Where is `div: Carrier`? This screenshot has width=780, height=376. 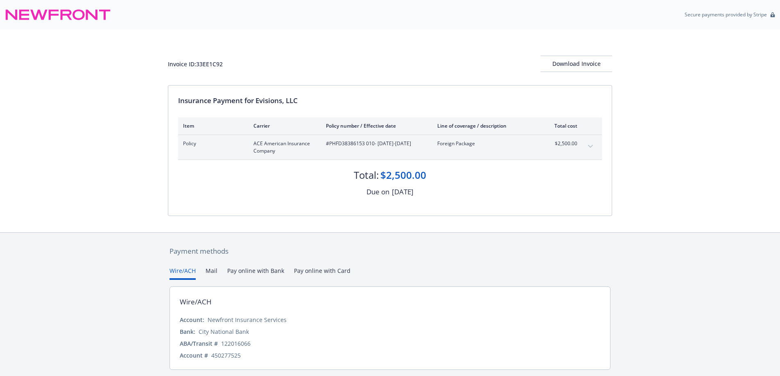
div: Carrier is located at coordinates (283, 126).